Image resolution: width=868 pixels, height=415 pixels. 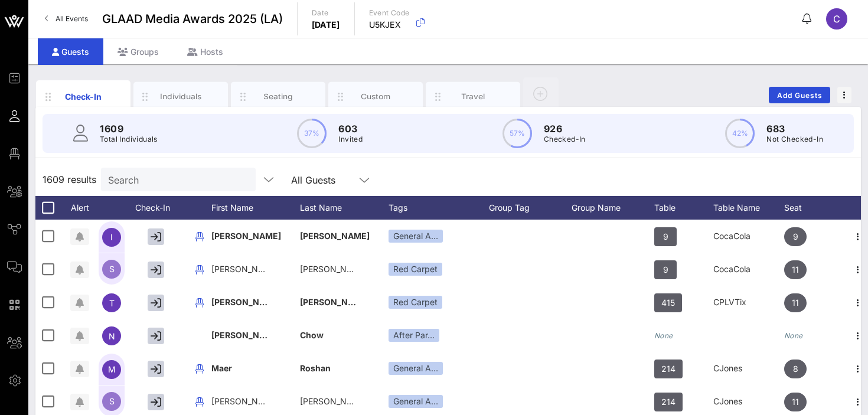 What do you see at coordinates (564, 140) in the screenshot?
I see `p: Checked-In` at bounding box center [564, 140].